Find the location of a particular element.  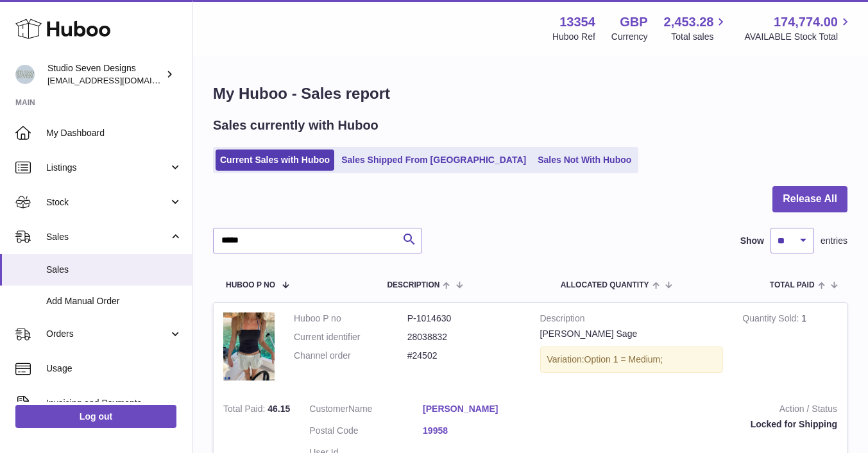

a: Log out is located at coordinates (96, 417).